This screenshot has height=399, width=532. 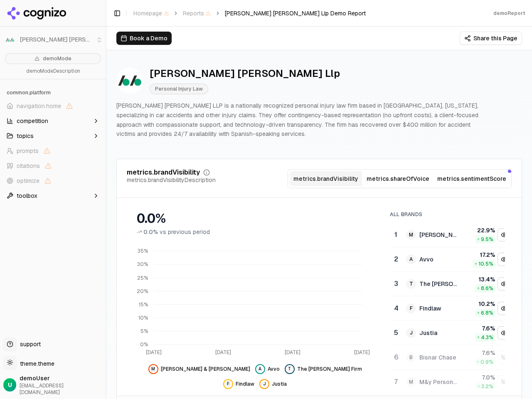 I want to click on button: navigation.show m&y personal injury lawyers data, so click(x=504, y=382).